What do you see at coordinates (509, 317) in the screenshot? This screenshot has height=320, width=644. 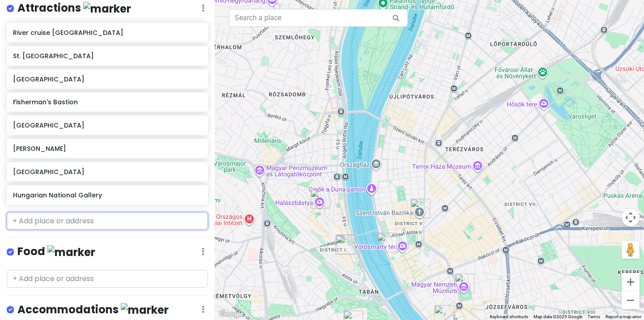 I see `button: Keyboard shortcuts` at bounding box center [509, 317].